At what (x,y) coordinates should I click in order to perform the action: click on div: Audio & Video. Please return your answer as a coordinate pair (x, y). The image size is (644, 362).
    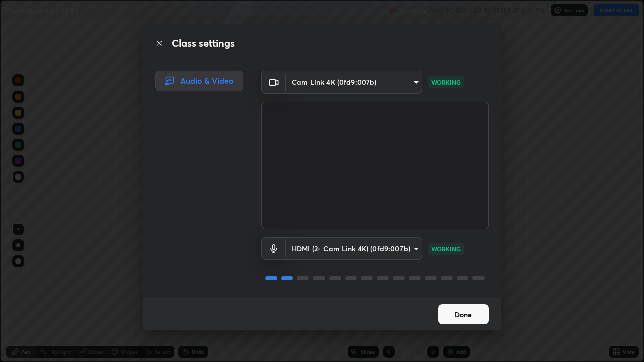
    Looking at the image, I should click on (199, 81).